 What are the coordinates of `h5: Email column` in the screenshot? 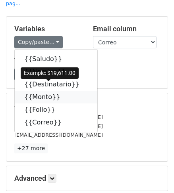 It's located at (126, 29).